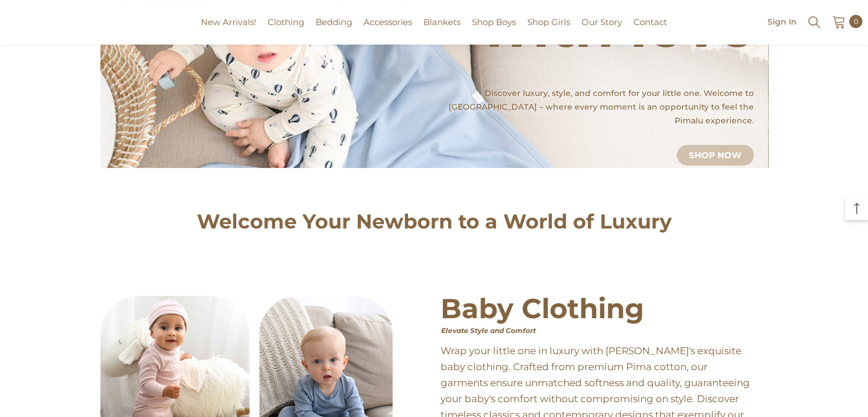 Image resolution: width=868 pixels, height=417 pixels. I want to click on em: Elevate Style and Comfort, so click(489, 330).